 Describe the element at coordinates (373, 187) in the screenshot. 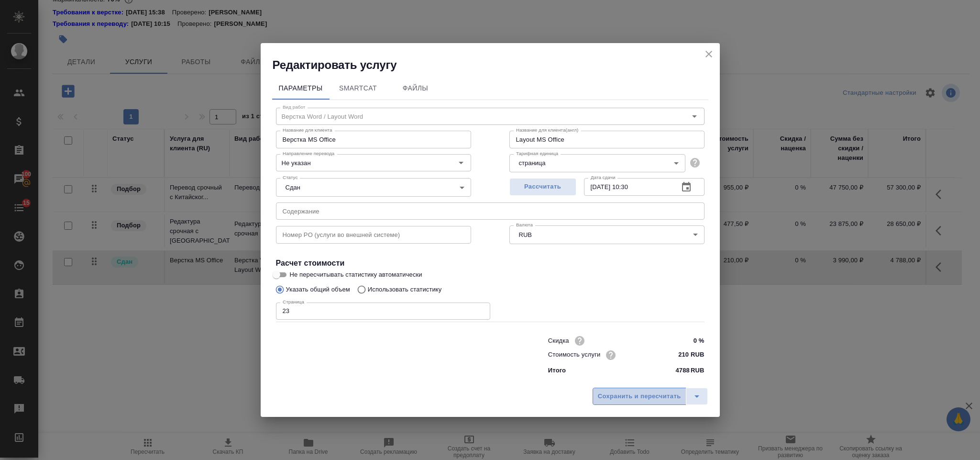

I see `div: Сдан` at that location.